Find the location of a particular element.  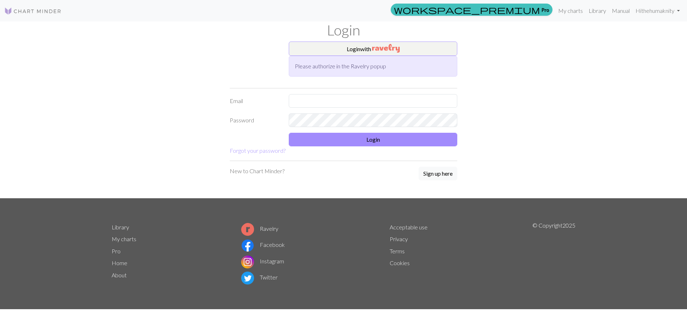

img: Instagram logo is located at coordinates (248, 262).